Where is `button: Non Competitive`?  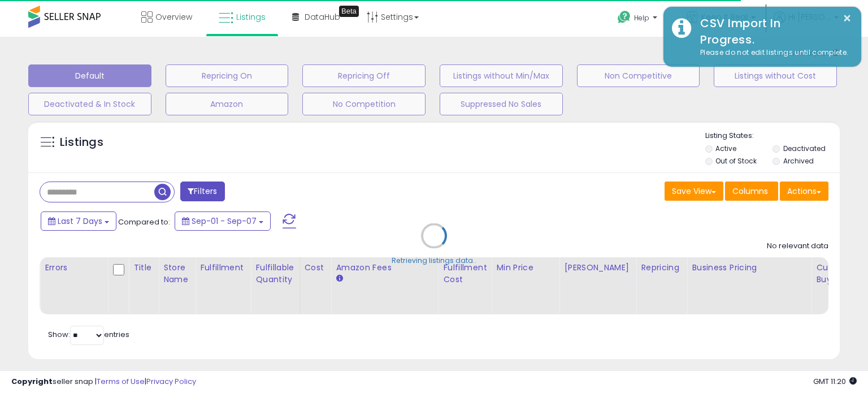
button: Non Competitive is located at coordinates (639, 76).